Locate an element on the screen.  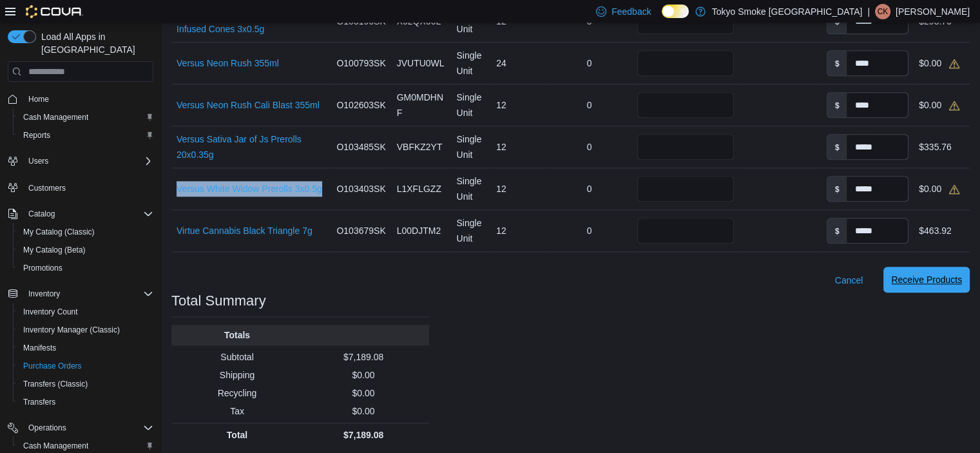
img: Cova is located at coordinates (54, 12).